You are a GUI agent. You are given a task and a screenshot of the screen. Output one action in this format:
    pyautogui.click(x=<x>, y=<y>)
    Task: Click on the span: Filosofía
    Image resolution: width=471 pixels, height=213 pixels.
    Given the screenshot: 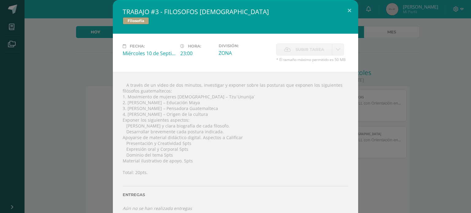 What is the action you would take?
    pyautogui.click(x=136, y=21)
    